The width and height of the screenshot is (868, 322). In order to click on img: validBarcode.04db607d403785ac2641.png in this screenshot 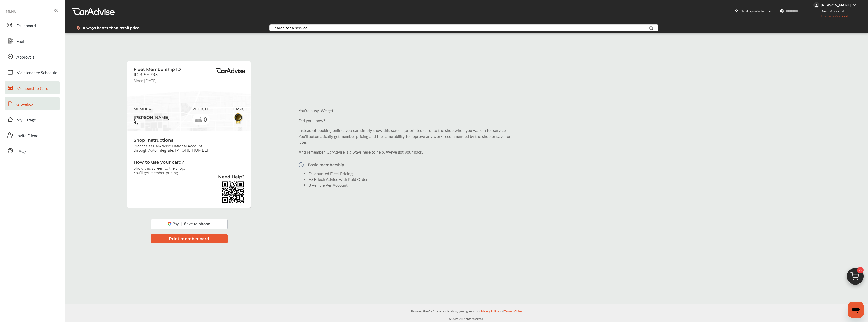, I will do `click(233, 192)`.